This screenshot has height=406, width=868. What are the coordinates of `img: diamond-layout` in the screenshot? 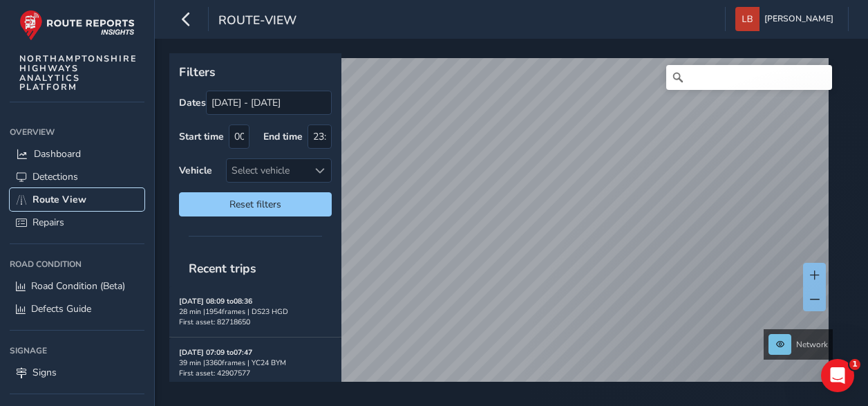 It's located at (747, 19).